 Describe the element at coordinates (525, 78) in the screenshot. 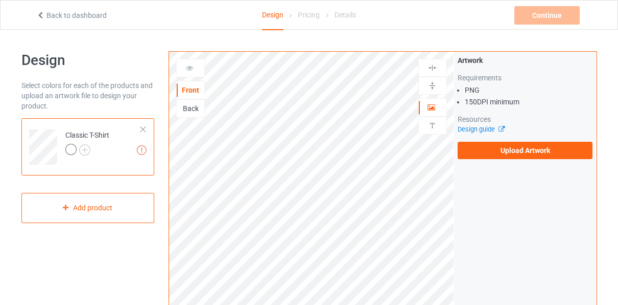

I see `div: Requirements` at that location.